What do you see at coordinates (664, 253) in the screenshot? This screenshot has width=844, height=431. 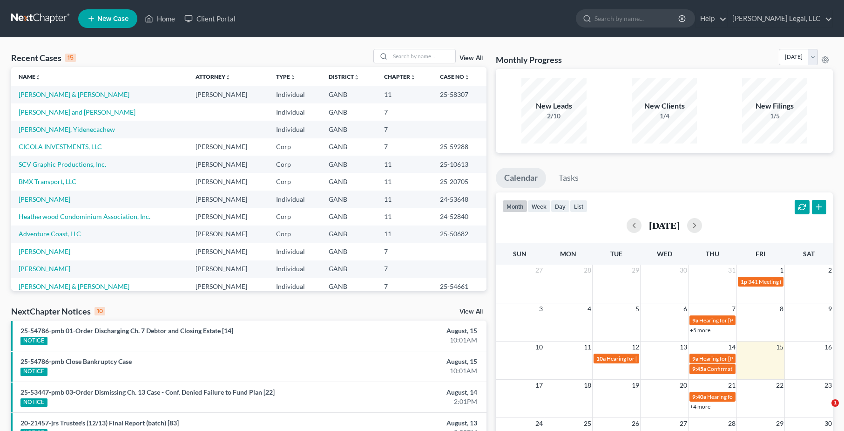 I see `span: Wed` at bounding box center [664, 253].